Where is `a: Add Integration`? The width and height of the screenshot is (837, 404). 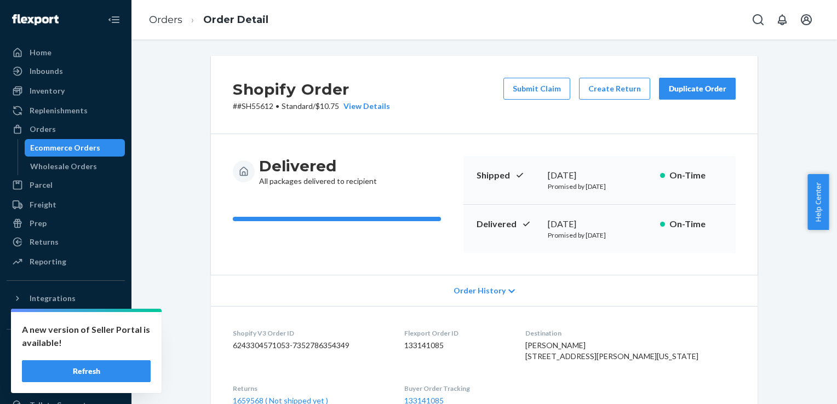 a: Add Integration is located at coordinates (66, 318).